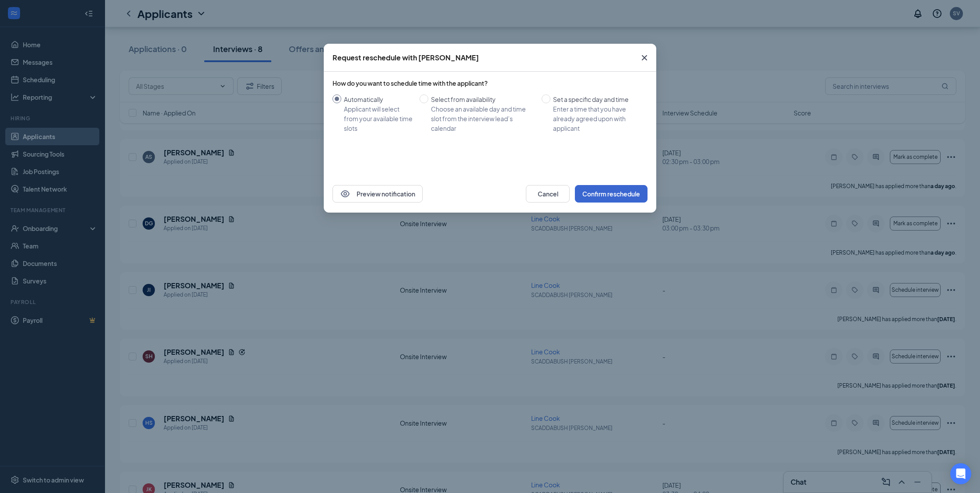 This screenshot has width=980, height=493. I want to click on div: Choose an available day and time slot from the interview lead’s calendar, so click(482, 119).